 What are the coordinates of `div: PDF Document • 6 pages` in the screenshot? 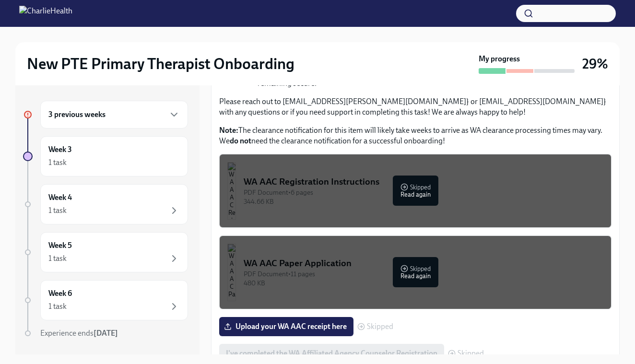 It's located at (423, 192).